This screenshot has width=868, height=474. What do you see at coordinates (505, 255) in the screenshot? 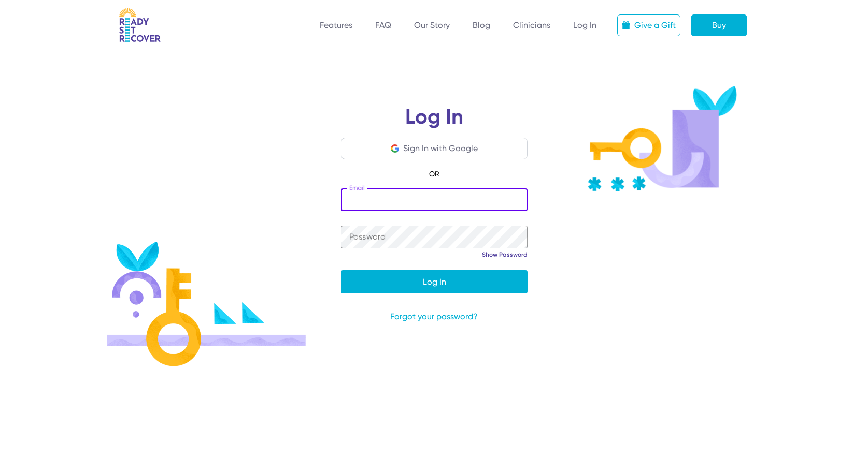
I see `a: Show Password` at bounding box center [505, 255].